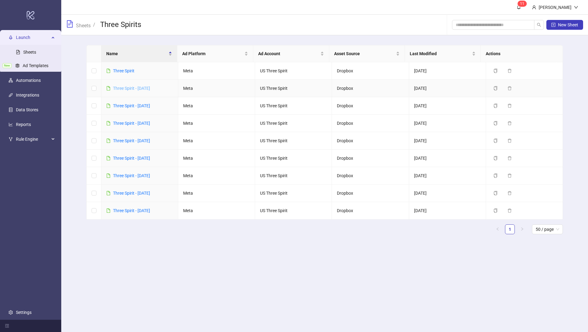  What do you see at coordinates (522, 229) in the screenshot?
I see `span: right` at bounding box center [522, 229].